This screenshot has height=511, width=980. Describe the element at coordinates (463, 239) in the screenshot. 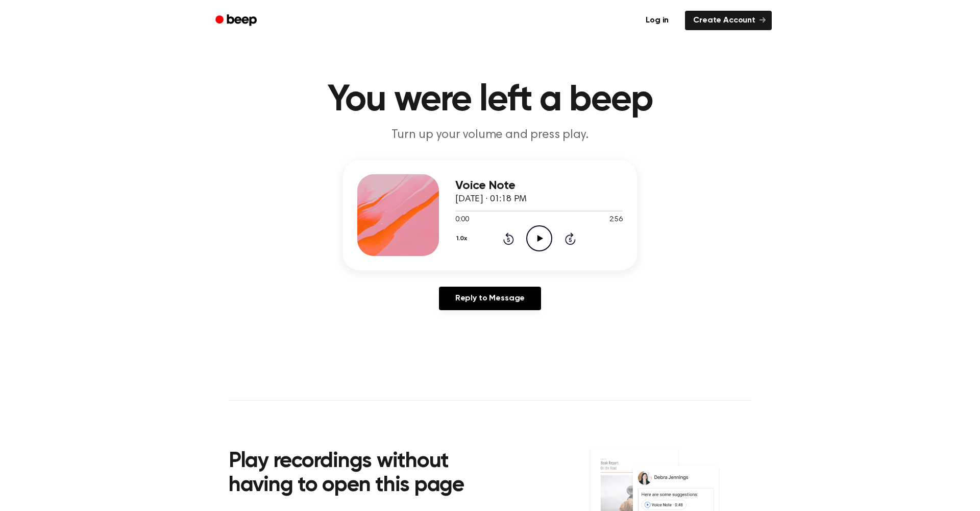

I see `button: 1.0x` at that location.